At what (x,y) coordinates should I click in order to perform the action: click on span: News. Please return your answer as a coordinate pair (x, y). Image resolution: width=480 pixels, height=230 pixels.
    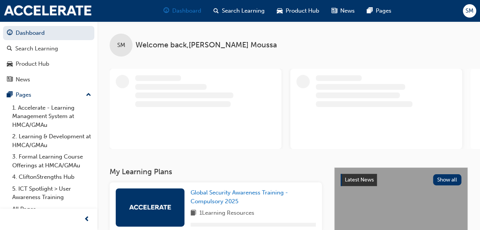
    Looking at the image, I should click on (348, 11).